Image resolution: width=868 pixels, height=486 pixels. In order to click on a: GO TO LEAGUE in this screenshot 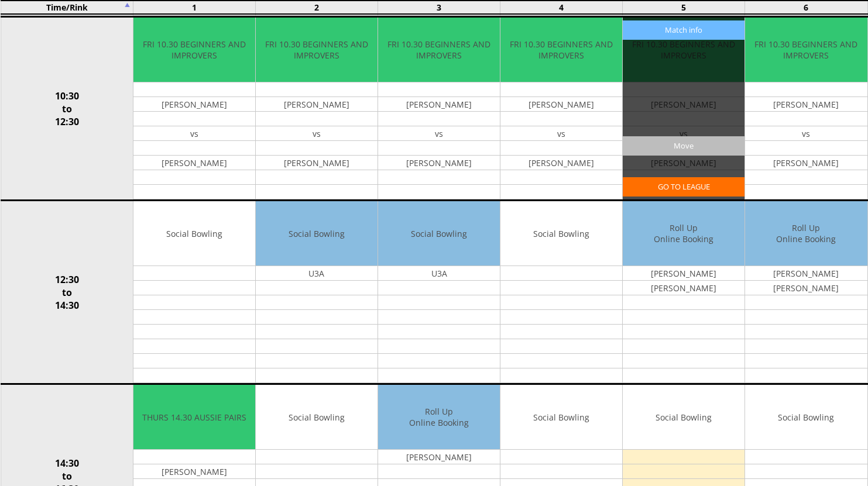, I will do `click(684, 186)`.